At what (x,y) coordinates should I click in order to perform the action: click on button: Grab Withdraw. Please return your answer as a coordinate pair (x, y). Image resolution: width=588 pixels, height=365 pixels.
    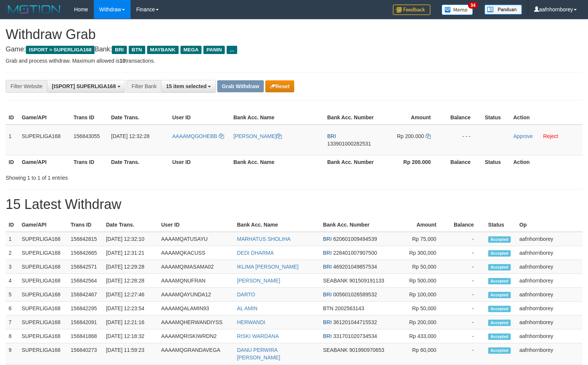
    Looking at the image, I should click on (240, 86).